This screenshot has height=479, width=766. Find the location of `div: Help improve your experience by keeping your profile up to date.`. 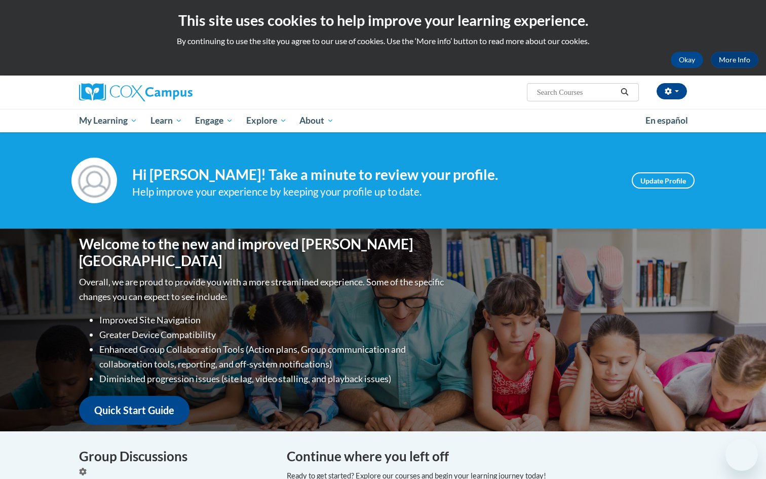

div: Help improve your experience by keeping your profile up to date. is located at coordinates (375, 192).